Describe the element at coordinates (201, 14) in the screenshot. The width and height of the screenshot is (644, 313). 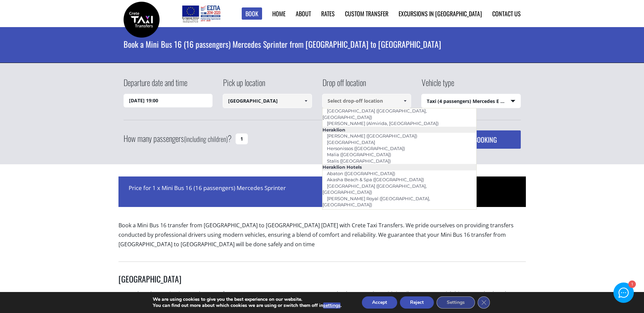
I see `img: e-bannersEUERDF180X90.jpg` at that location.